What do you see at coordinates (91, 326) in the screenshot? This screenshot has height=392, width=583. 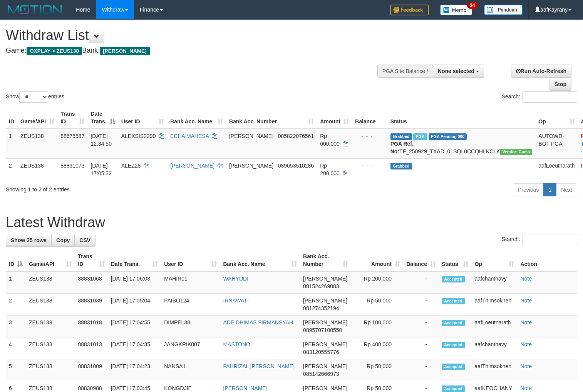 I see `td: 88831018` at bounding box center [91, 326].